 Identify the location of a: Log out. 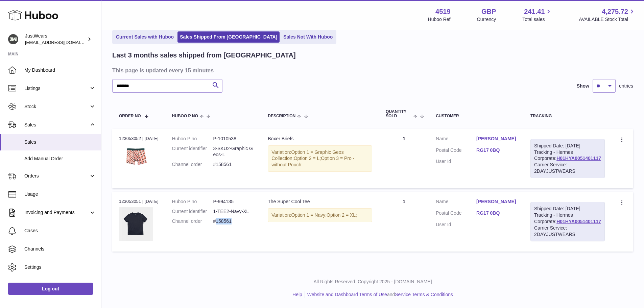
(50, 289).